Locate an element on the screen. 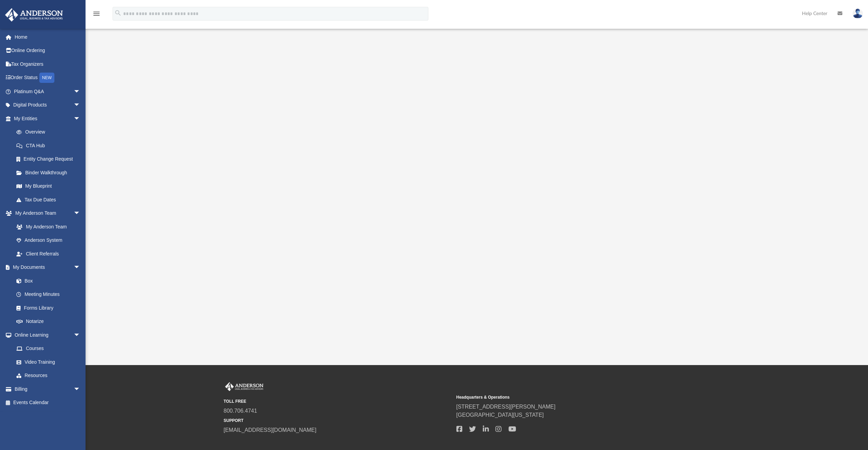  small: Headquarters & Operations is located at coordinates (570, 397).